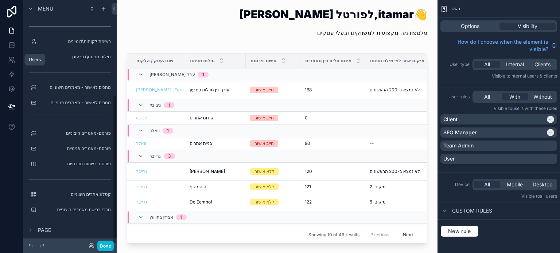 This screenshot has height=253, width=560. I want to click on a: מחכים לאישור - מאמרים פנימיים, so click(70, 103).